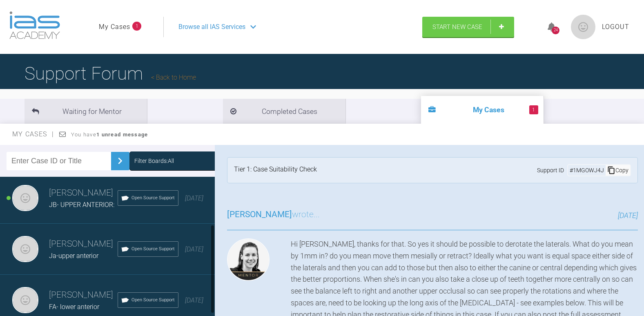  What do you see at coordinates (122, 134) in the screenshot?
I see `strong: 1 unread message` at bounding box center [122, 134].